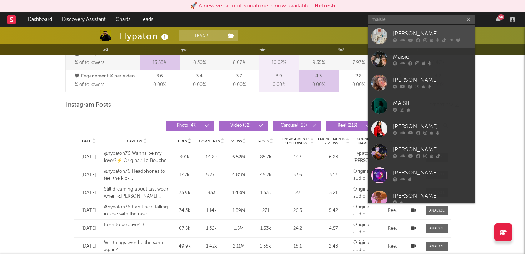  What do you see at coordinates (422, 106) in the screenshot?
I see `a: MAISIE` at bounding box center [422, 106].